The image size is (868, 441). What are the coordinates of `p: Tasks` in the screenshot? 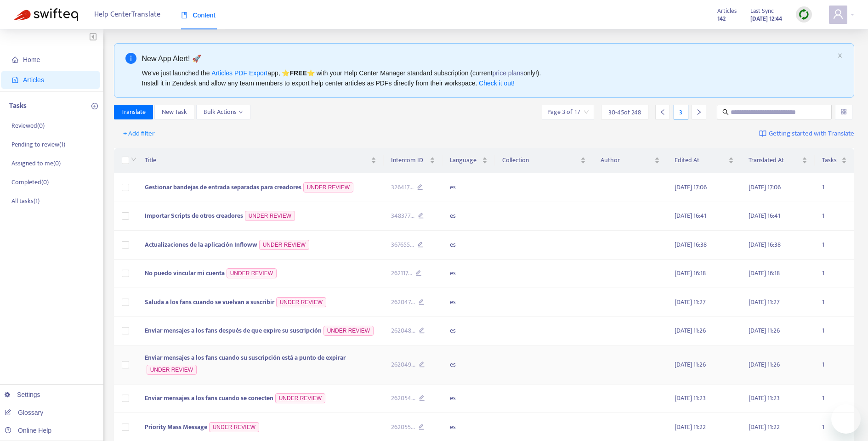 It's located at (18, 106).